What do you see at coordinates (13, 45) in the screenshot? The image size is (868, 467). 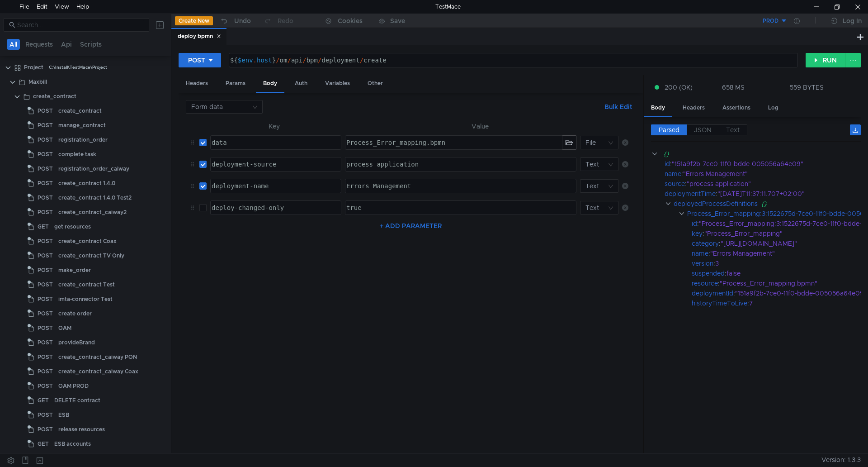 I see `button: All` at bounding box center [13, 45].